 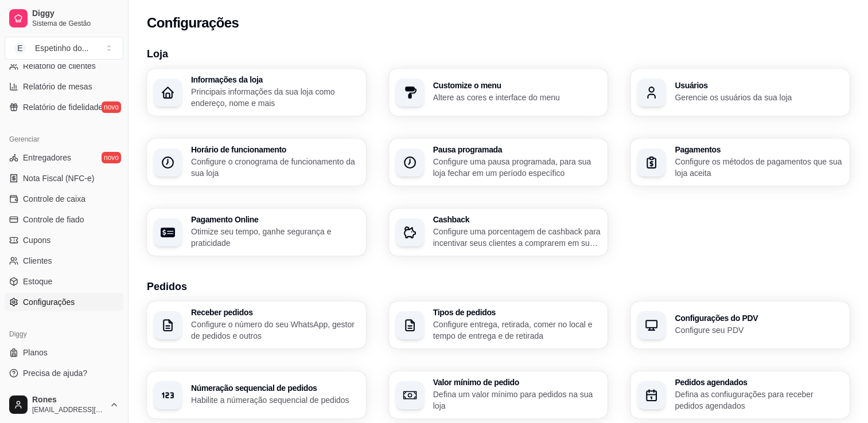 What do you see at coordinates (63, 240) in the screenshot?
I see `a: Cupons` at bounding box center [63, 240].